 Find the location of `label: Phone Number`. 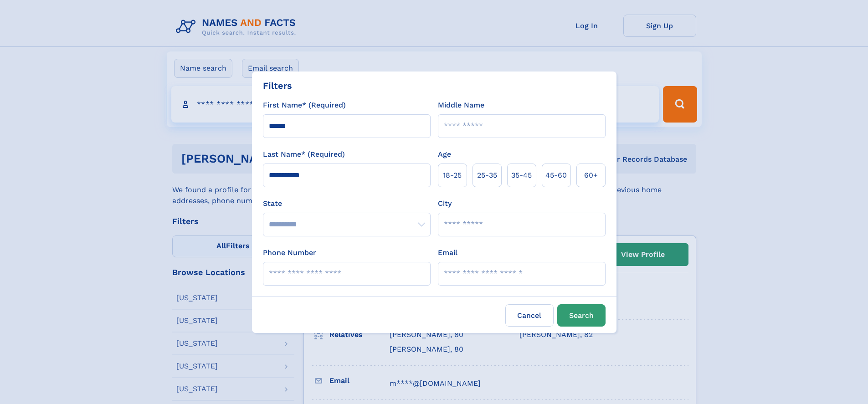

label: Phone Number is located at coordinates (289, 253).